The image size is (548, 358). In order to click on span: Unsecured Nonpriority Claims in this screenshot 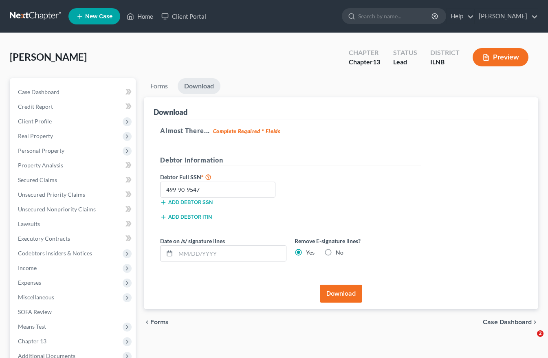, I will do `click(57, 209)`.